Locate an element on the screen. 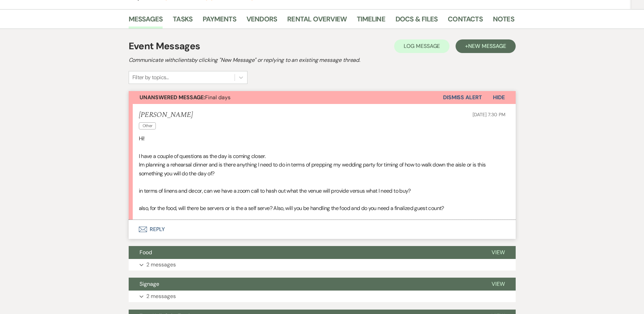 The image size is (644, 314). span: New Message is located at coordinates (487, 46).